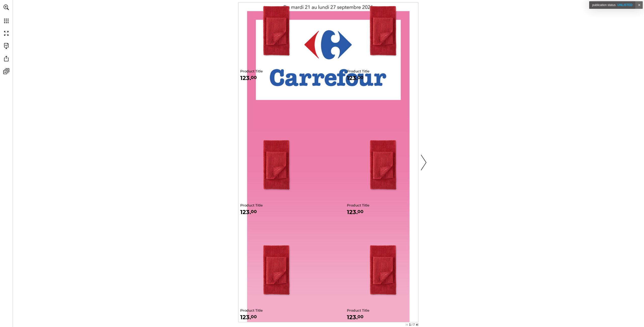  Describe the element at coordinates (412, 324) in the screenshot. I see `span: Current page position is 1 of 7` at that location.